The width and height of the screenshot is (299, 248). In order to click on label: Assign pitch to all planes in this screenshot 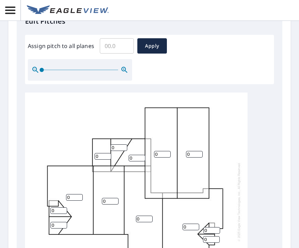, I will do `click(61, 46)`.